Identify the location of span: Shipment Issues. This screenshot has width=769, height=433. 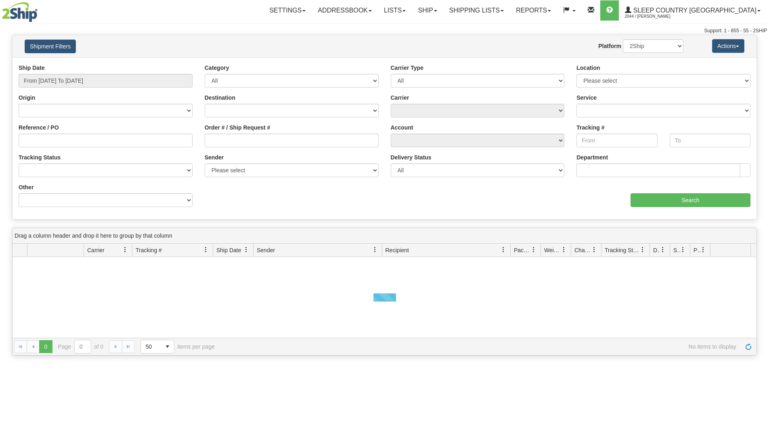
(677, 250).